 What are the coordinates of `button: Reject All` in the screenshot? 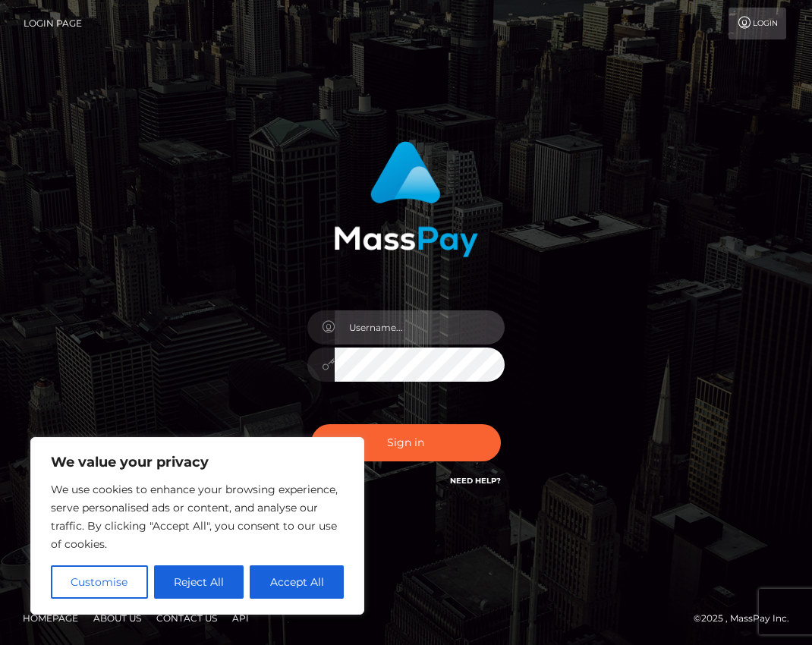 It's located at (199, 582).